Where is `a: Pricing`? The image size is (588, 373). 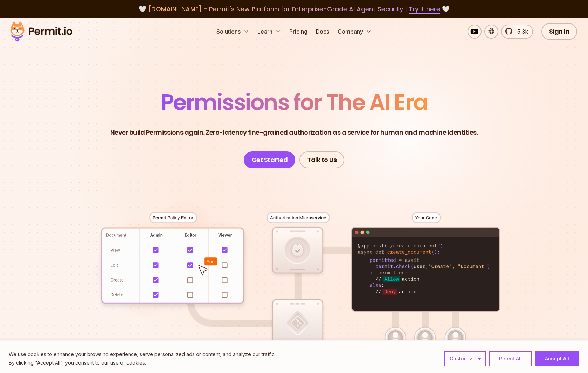 a: Pricing is located at coordinates (298, 32).